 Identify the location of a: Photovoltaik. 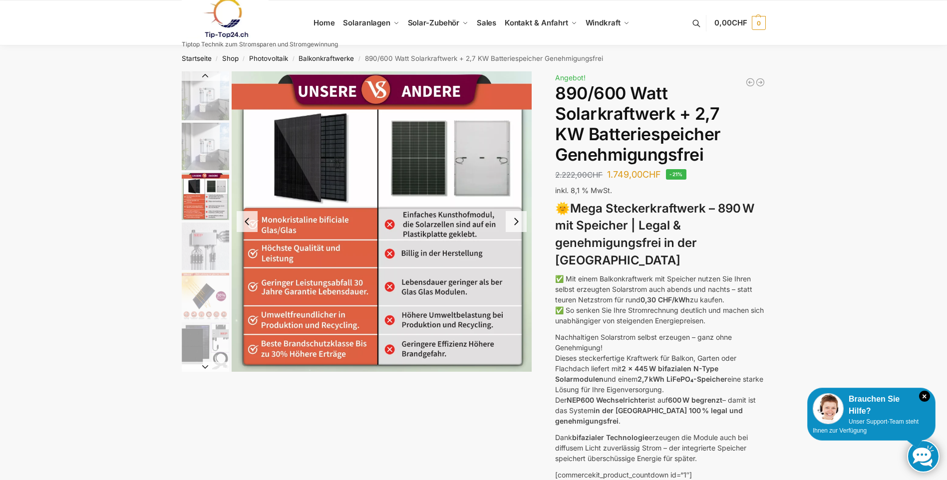
(269, 58).